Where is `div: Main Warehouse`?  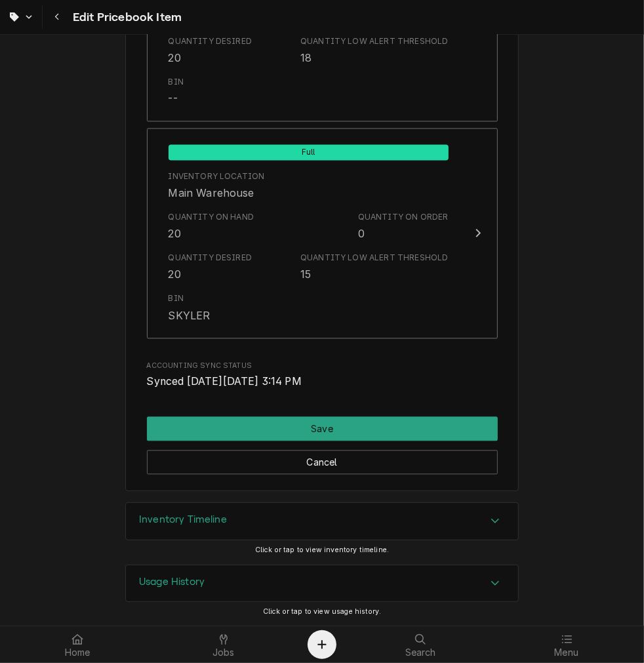 div: Main Warehouse is located at coordinates (211, 193).